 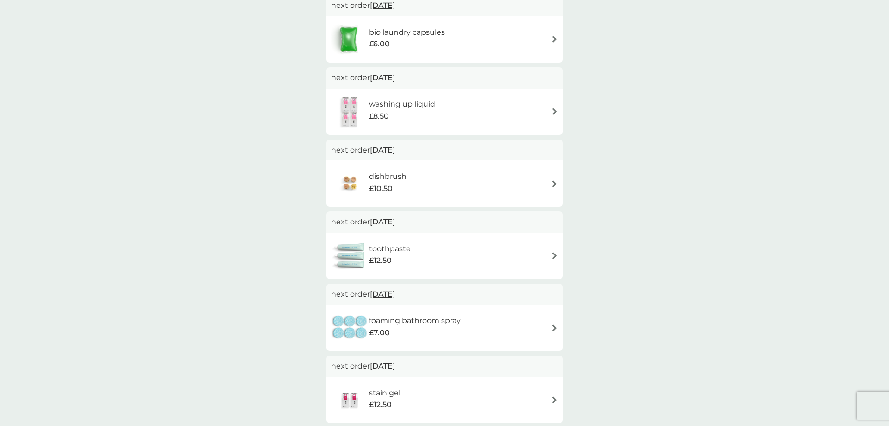 What do you see at coordinates (385, 393) in the screenshot?
I see `h6: stain gel` at bounding box center [385, 393].